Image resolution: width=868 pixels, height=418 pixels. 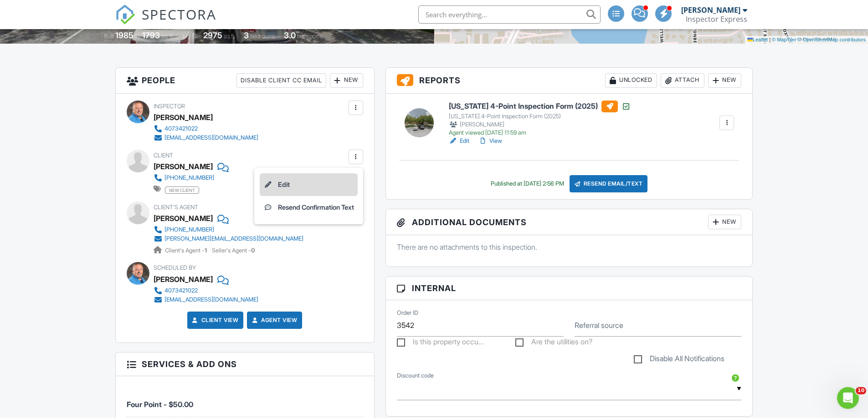 I want to click on div: 3.0, so click(x=290, y=35).